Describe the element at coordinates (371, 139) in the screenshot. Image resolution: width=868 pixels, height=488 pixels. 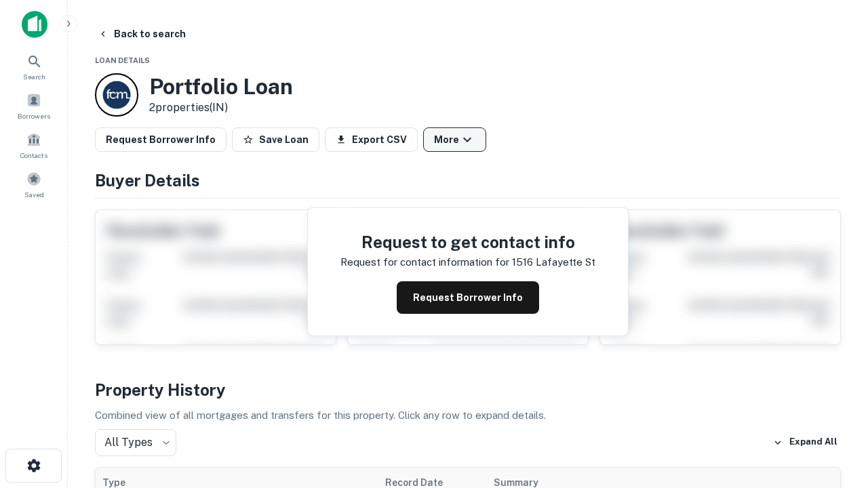
I see `button: Export CSV` at that location.